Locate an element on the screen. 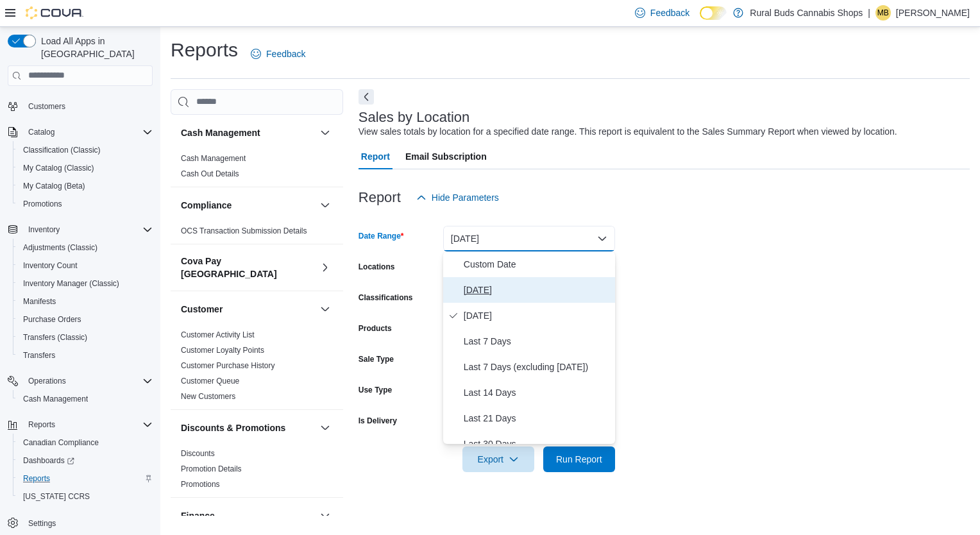  span: Inventory is located at coordinates (44, 229).